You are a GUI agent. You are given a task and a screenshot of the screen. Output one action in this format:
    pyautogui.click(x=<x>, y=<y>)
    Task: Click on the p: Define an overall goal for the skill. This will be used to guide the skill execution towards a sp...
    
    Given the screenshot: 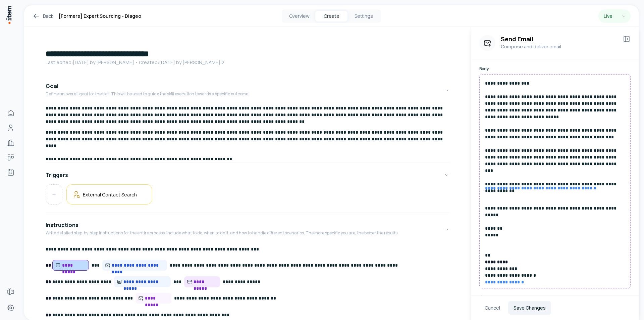 What is the action you would take?
    pyautogui.click(x=147, y=94)
    